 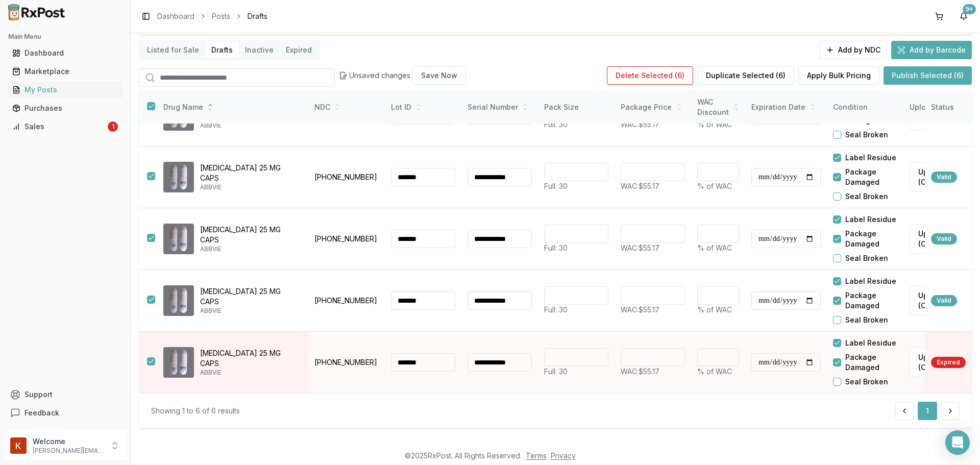 I want to click on span: Feedback, so click(x=41, y=413).